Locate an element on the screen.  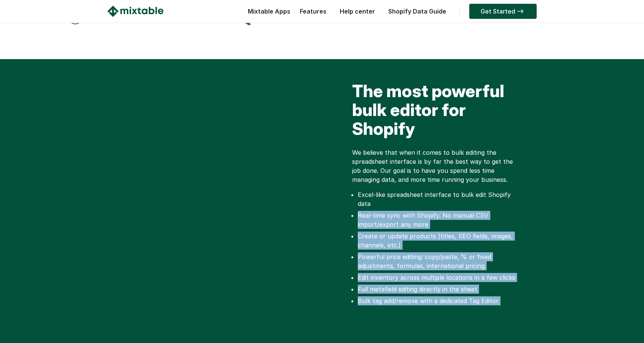
div: Mixtable Apps is located at coordinates (267, 13).